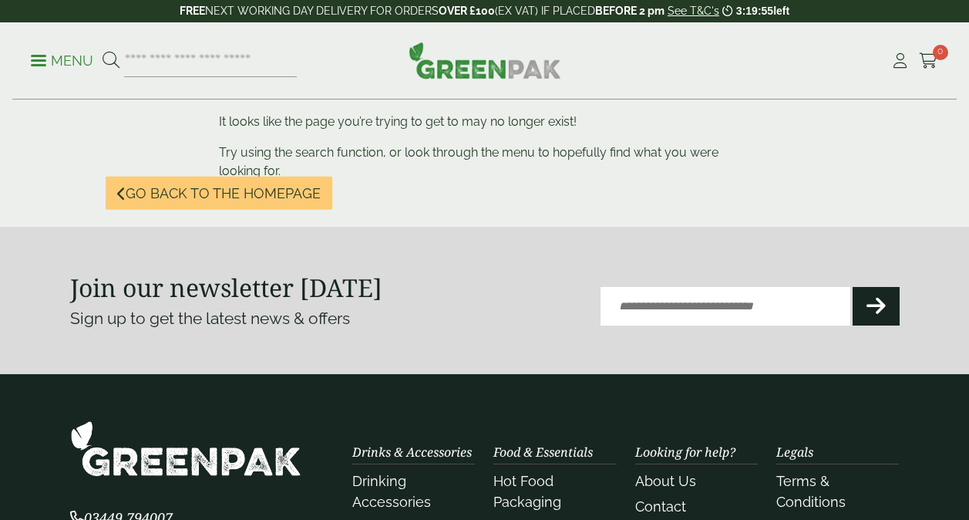 The image size is (969, 520). Describe the element at coordinates (485, 122) in the screenshot. I see `p: It looks like the page you’re trying to get to may no longer exist!` at that location.